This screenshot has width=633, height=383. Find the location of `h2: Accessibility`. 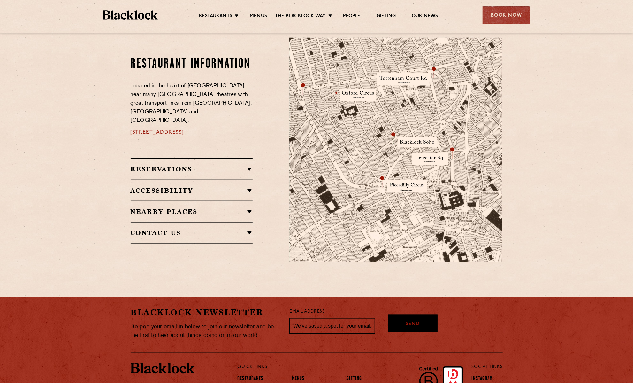

h2: Accessibility is located at coordinates (192, 190).